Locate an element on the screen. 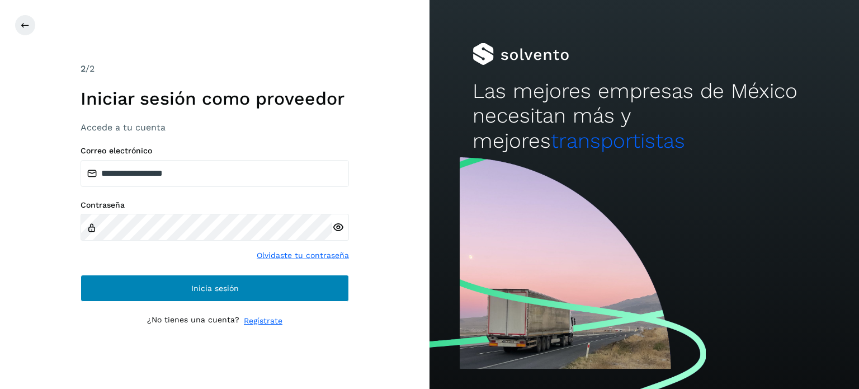 This screenshot has width=859, height=389. div: /2 is located at coordinates (215, 69).